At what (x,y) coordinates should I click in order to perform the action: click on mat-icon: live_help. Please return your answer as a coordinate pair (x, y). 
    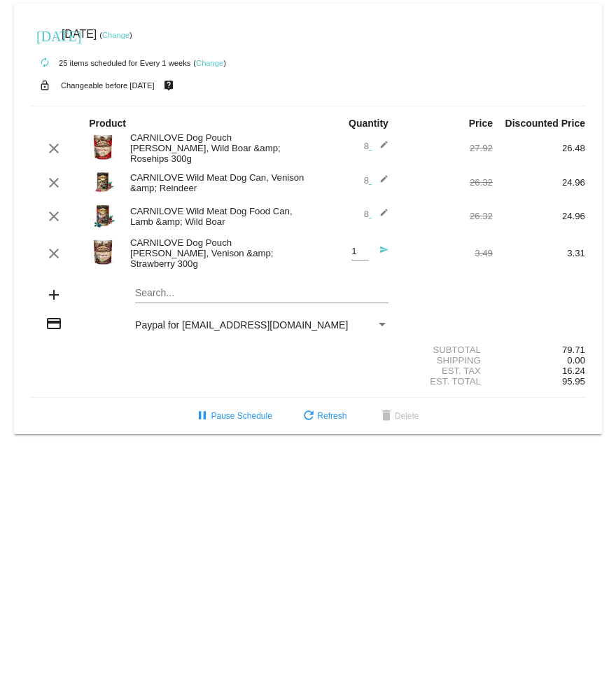
    Looking at the image, I should click on (169, 85).